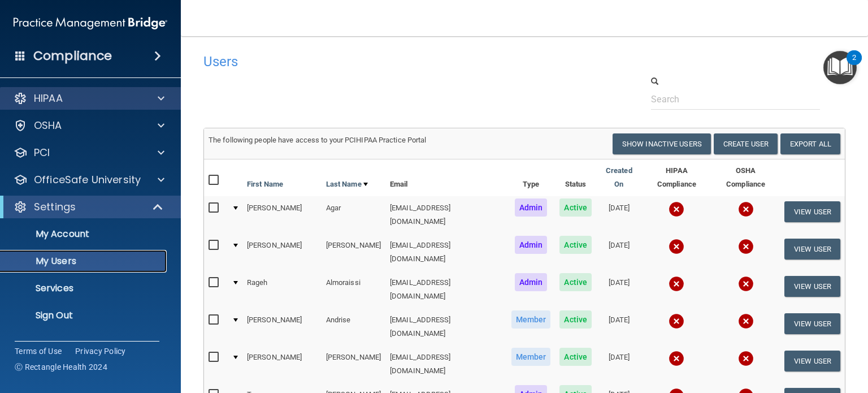 This screenshot has width=868, height=393. What do you see at coordinates (265, 184) in the screenshot?
I see `a: First Name` at bounding box center [265, 184].